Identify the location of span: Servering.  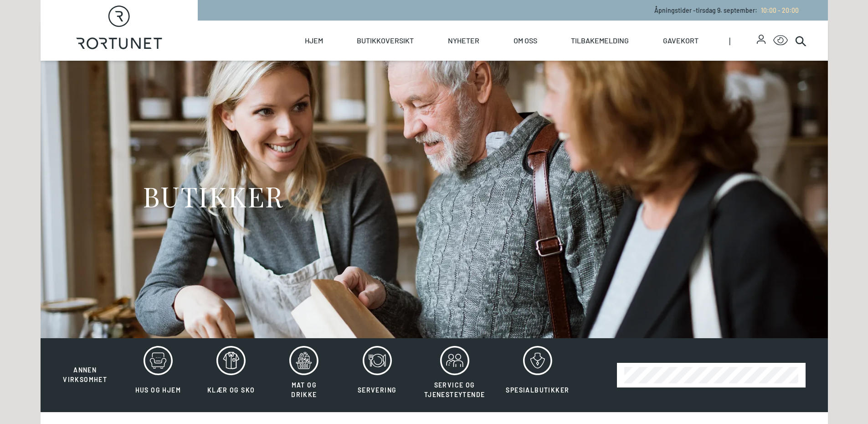
(378, 389).